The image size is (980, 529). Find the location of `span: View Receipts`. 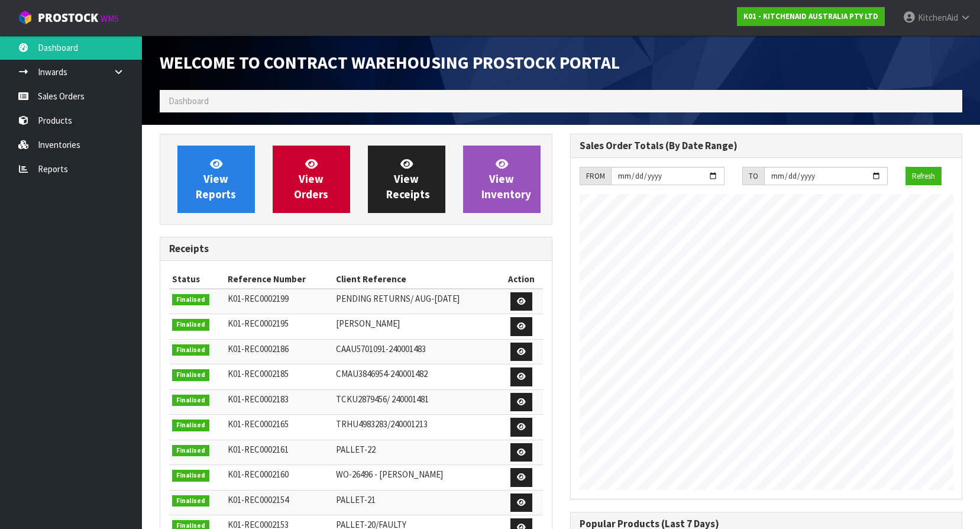

span: View Receipts is located at coordinates (408, 179).